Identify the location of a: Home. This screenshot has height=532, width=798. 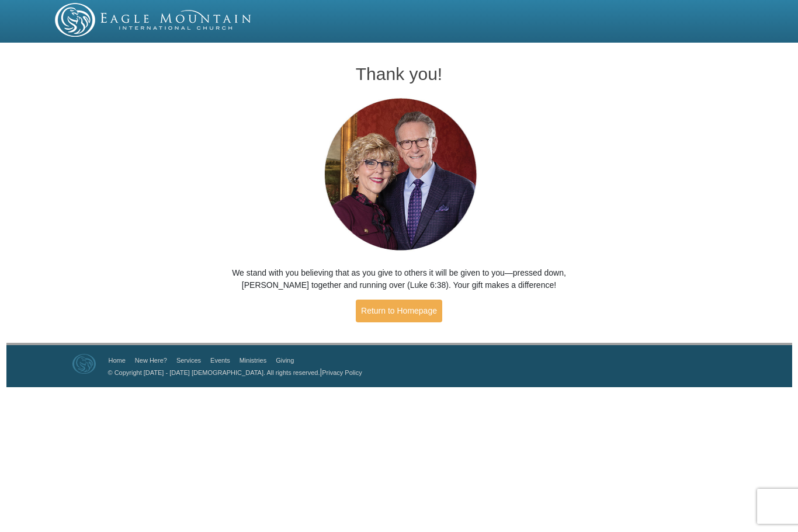
(117, 360).